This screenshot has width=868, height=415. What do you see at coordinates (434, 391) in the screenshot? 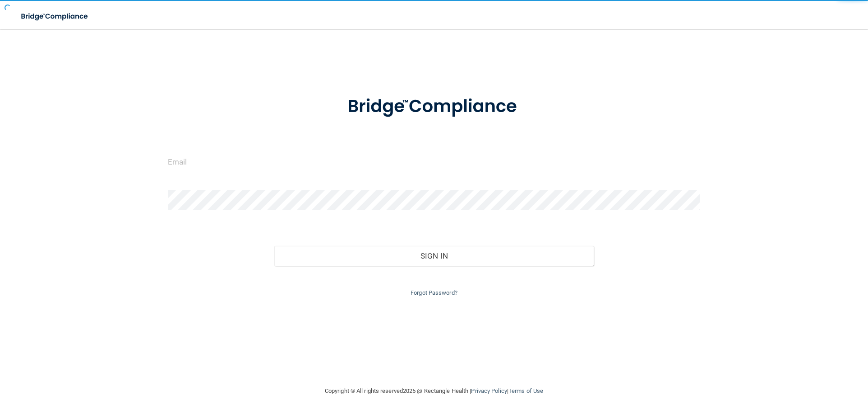
I see `div: Copyright © All rights reserved 2025 @ Rectangle Health | |` at bounding box center [434, 391].